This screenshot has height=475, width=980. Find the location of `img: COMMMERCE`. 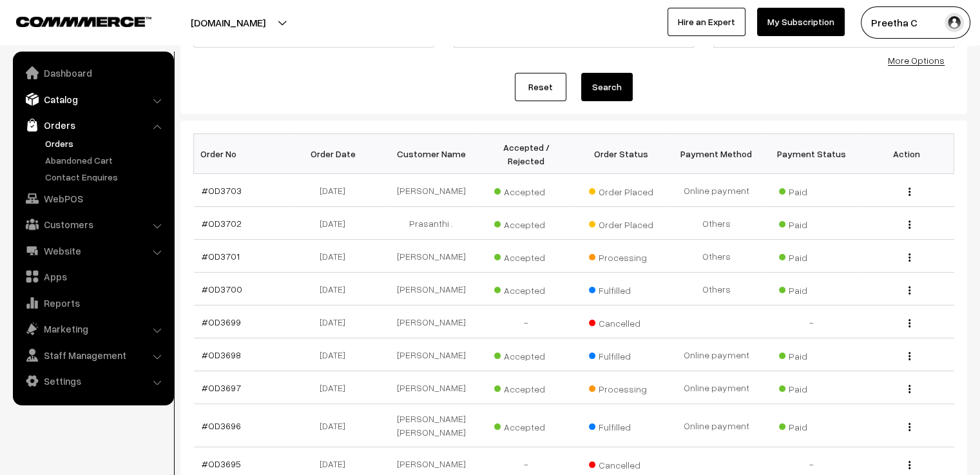

img: COMMMERCE is located at coordinates (84, 21).